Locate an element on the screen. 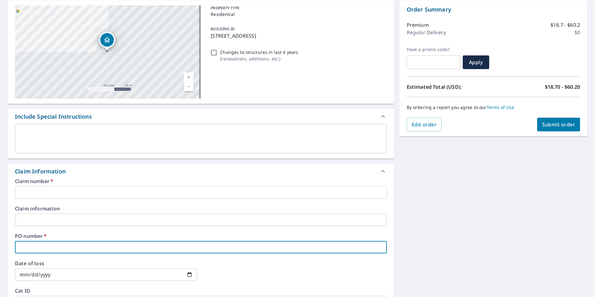  label: Claim number is located at coordinates (201, 181).